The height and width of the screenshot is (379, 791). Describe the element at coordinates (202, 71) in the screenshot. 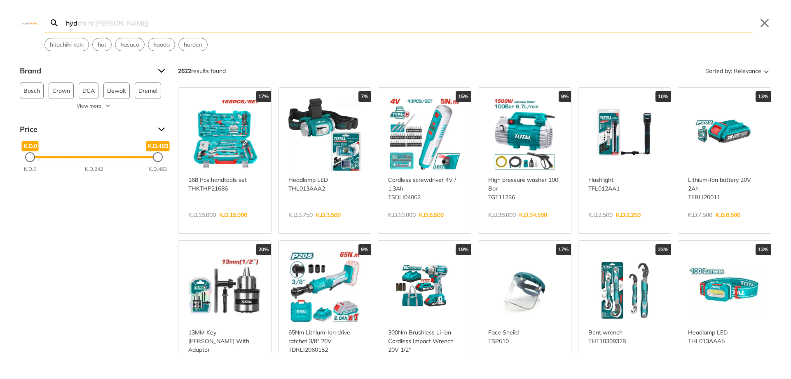

I see `div: results found` at that location.